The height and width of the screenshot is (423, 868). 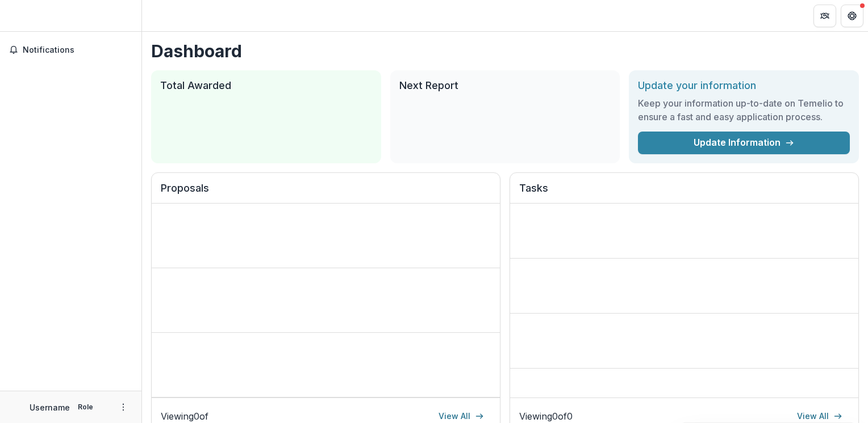 I want to click on a: Update Information, so click(x=743, y=143).